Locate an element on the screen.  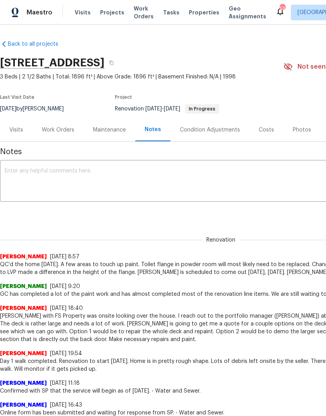
div: Work Orders is located at coordinates (58, 130).